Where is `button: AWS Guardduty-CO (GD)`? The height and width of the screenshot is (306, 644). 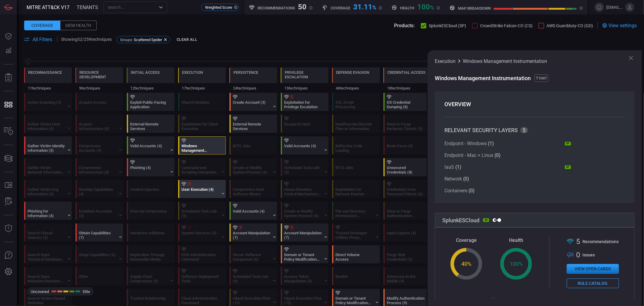 button: AWS Guardduty-CO (GD) is located at coordinates (566, 26).